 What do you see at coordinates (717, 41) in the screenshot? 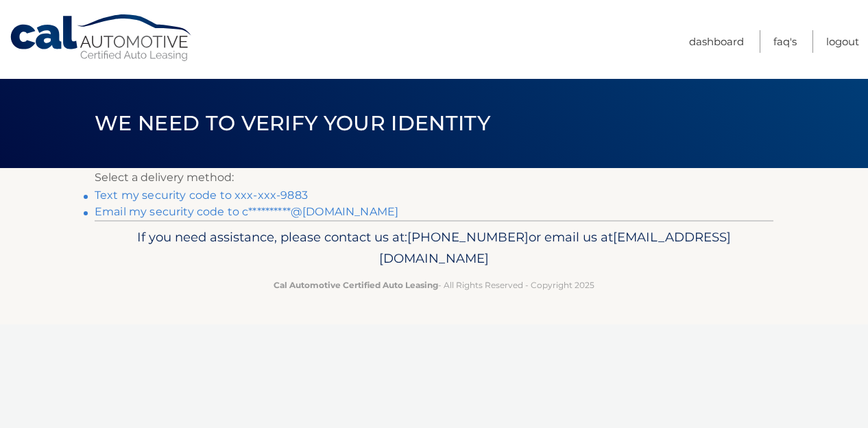
I see `a: Dashboard` at bounding box center [717, 41].